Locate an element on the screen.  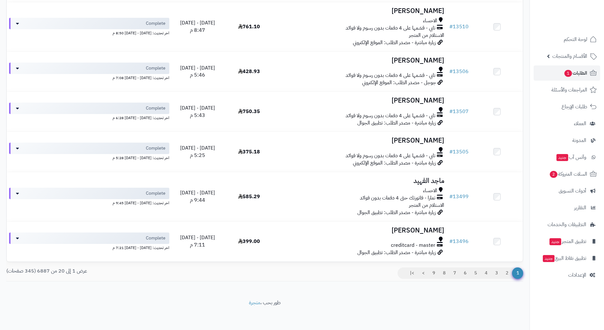
a: العملاء is located at coordinates (567, 123).